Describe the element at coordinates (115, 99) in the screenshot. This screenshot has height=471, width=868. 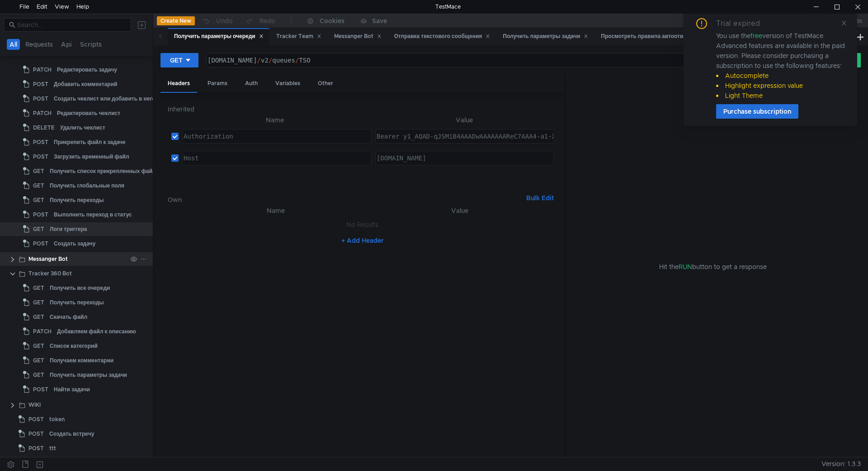
I see `div: Создать чеклист или добавить в него пункты` at that location.